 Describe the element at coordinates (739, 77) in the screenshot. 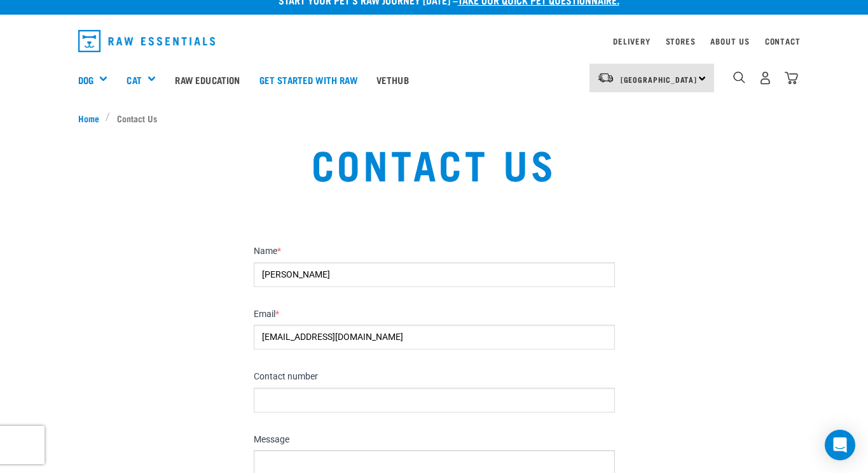

I see `img: home-icon-1@2x.png` at that location.